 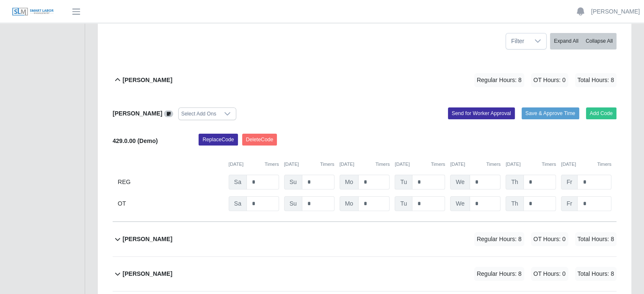 What do you see at coordinates (583, 41) in the screenshot?
I see `div: bulk actions` at bounding box center [583, 41].